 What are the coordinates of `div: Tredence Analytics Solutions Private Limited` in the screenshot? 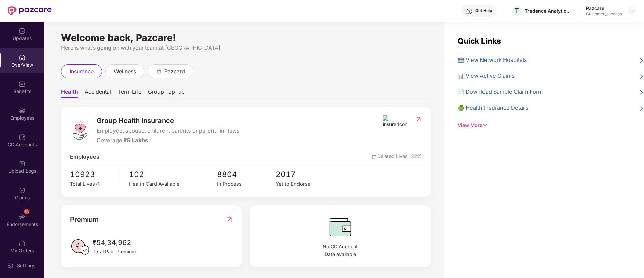 It's located at (548, 11).